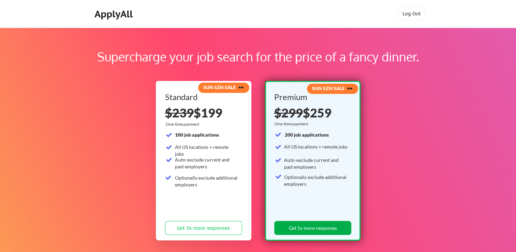  Describe the element at coordinates (197, 134) in the screenshot. I see `strong: 100 job applications` at that location.